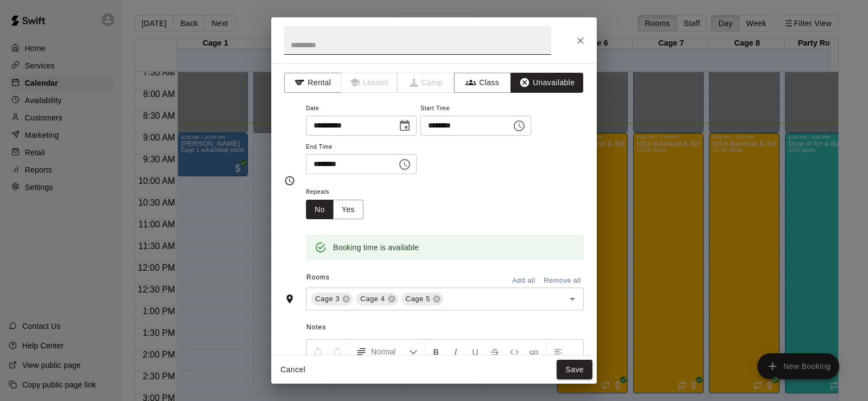  Describe the element at coordinates (313, 83) in the screenshot. I see `button: Rental` at that location.